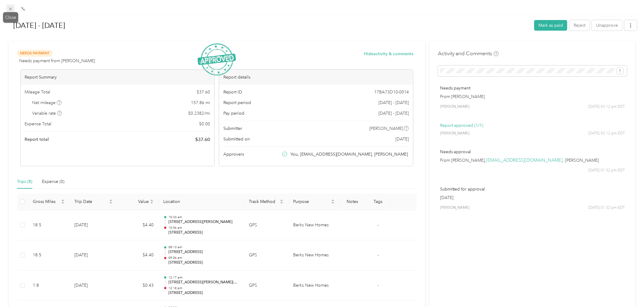  I want to click on div: Report details, so click(316, 77).